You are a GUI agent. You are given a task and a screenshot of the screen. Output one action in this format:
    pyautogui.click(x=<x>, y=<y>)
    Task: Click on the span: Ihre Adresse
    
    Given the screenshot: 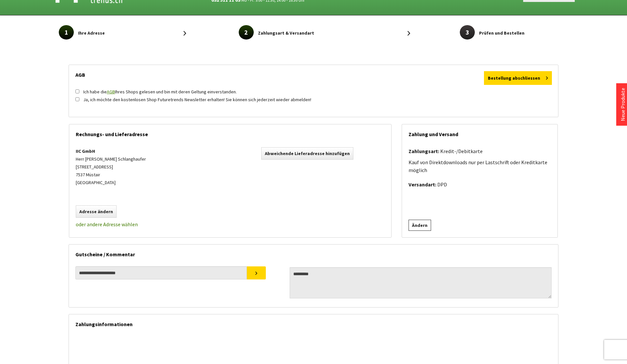 What is the action you would take?
    pyautogui.click(x=92, y=33)
    